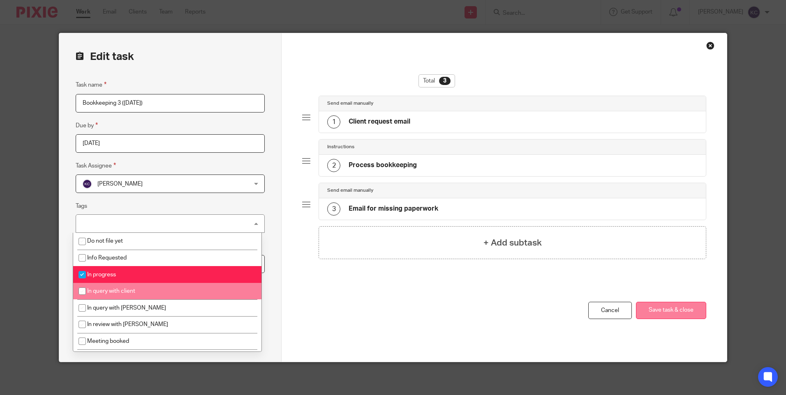 The height and width of the screenshot is (395, 786). What do you see at coordinates (91, 85) in the screenshot?
I see `label: Task name` at bounding box center [91, 85].